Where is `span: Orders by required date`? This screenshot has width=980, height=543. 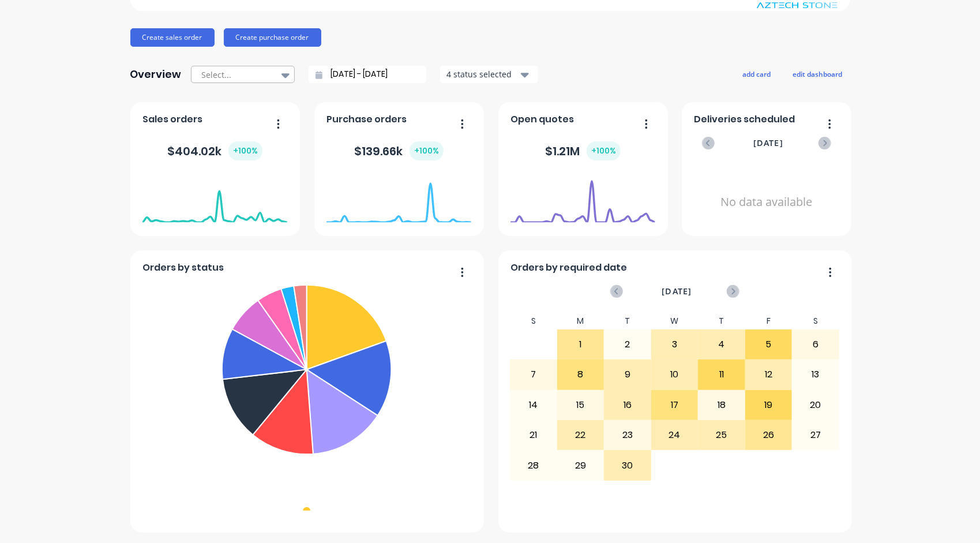
span: Orders by required date is located at coordinates (569, 268).